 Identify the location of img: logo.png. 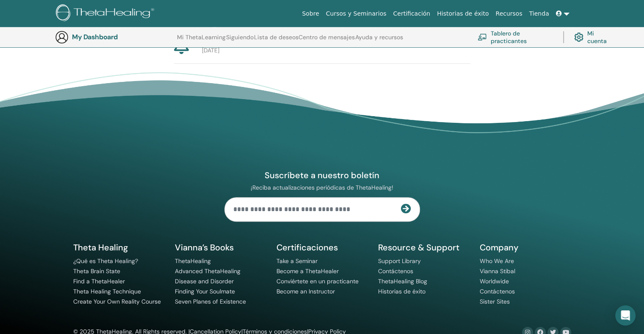
(106, 13).